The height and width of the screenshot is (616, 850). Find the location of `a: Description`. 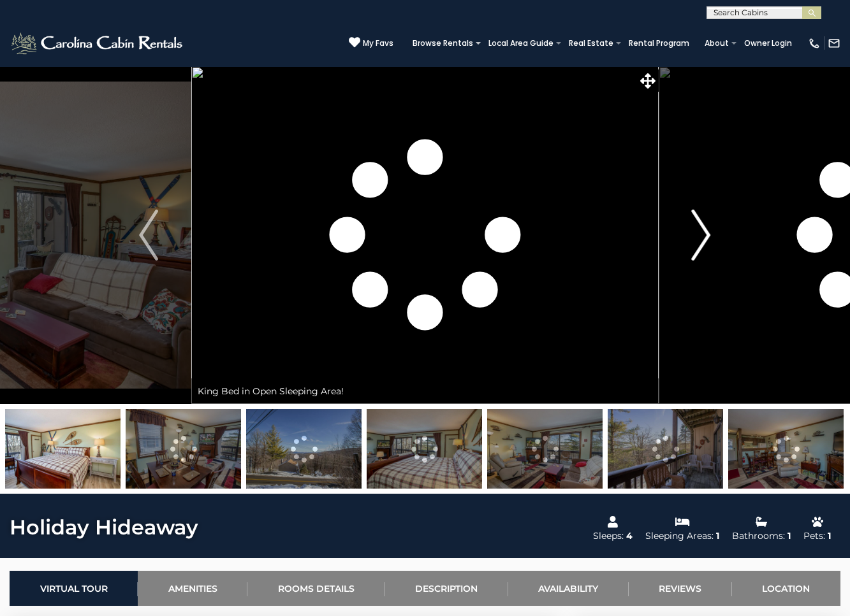

a: Description is located at coordinates (446, 589).